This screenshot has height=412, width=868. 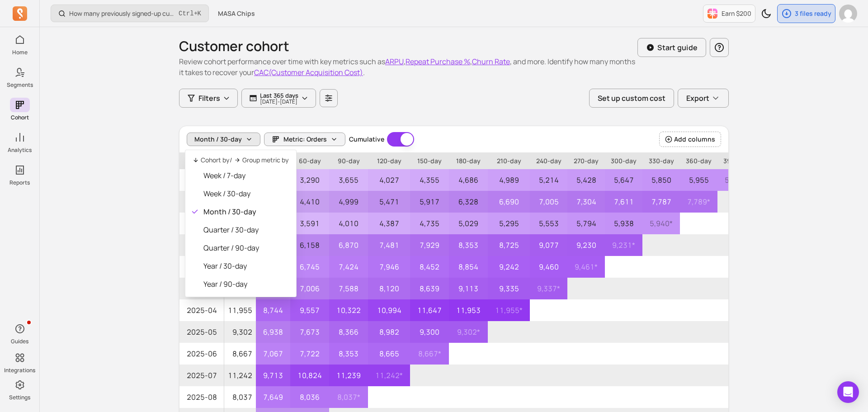 I want to click on span: Week / 7-day, so click(x=246, y=176).